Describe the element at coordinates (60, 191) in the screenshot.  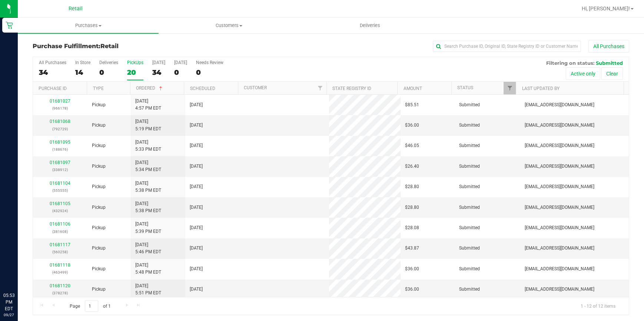
I see `p: (555555)` at that location.